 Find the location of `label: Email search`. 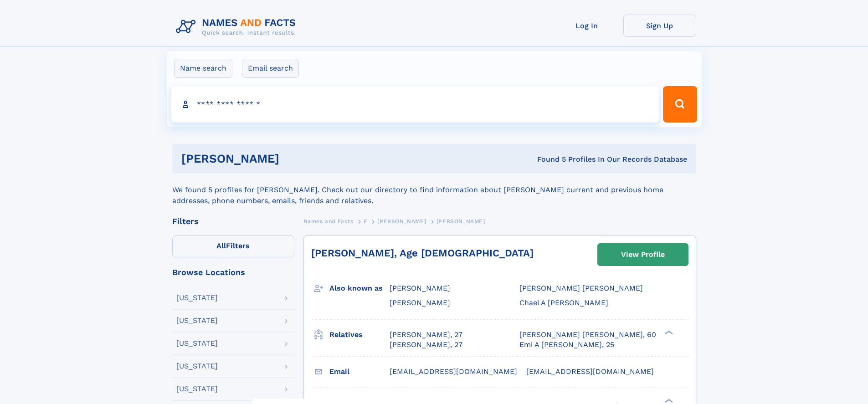

label: Email search is located at coordinates (270, 69).